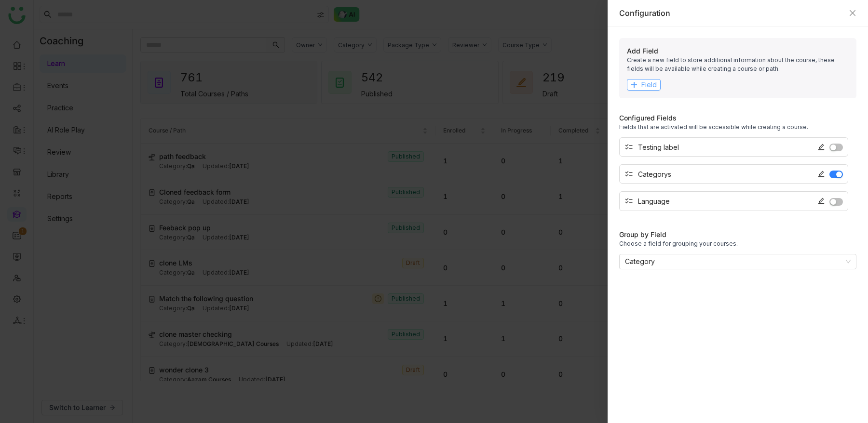 The height and width of the screenshot is (423, 868). What do you see at coordinates (654, 201) in the screenshot?
I see `div: Language` at bounding box center [654, 201].